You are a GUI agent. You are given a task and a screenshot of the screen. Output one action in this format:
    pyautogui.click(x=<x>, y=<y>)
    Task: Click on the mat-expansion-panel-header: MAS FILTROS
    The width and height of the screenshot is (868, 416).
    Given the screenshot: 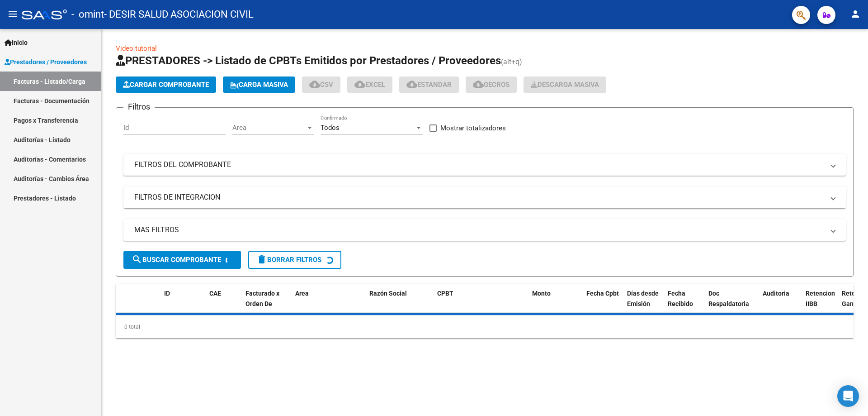 What is the action you would take?
    pyautogui.click(x=485, y=230)
    